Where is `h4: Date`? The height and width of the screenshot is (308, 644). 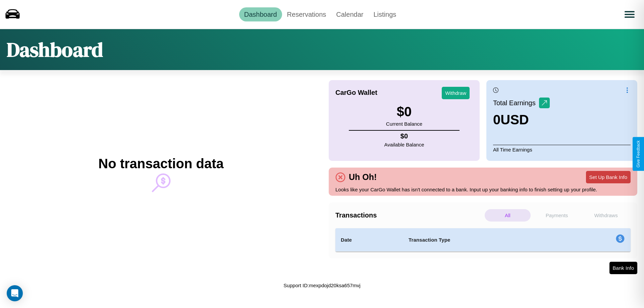 h4: Date is located at coordinates (369, 240).